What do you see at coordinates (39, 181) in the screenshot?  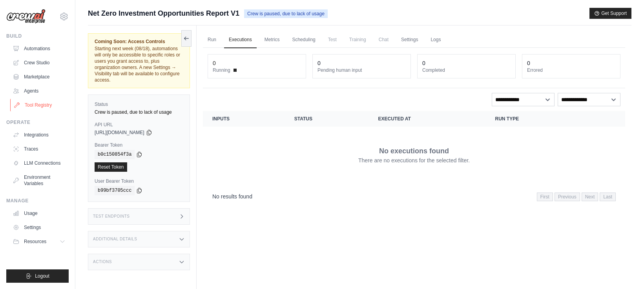 I see `a: Environment Variables` at bounding box center [39, 181].